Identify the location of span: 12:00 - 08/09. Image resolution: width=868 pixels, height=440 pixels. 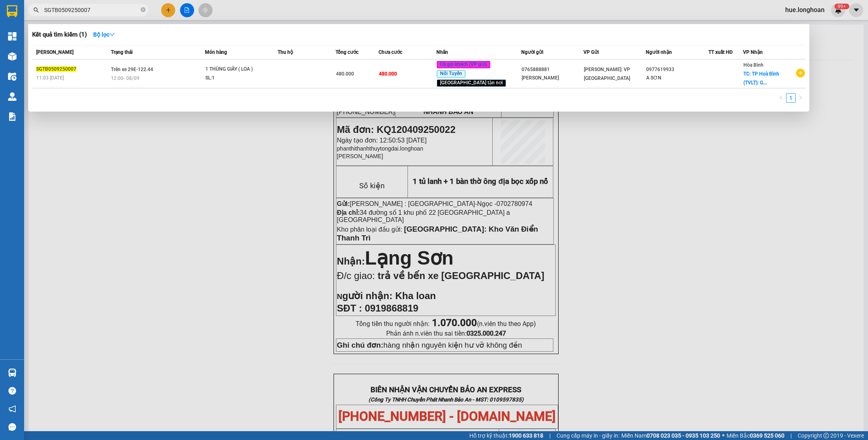
(125, 78).